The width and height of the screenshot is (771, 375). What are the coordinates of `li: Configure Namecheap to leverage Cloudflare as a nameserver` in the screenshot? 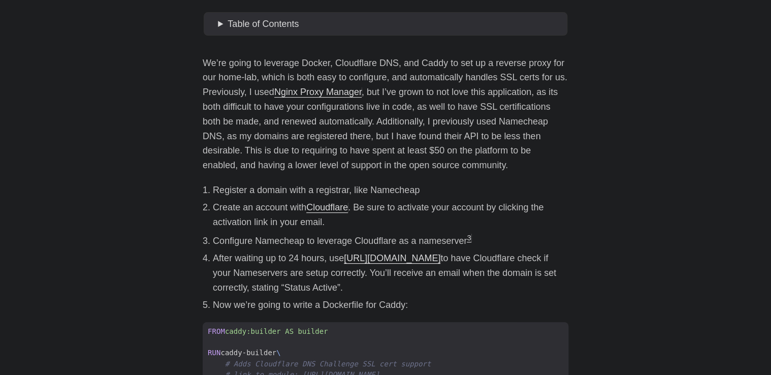 It's located at (391, 240).